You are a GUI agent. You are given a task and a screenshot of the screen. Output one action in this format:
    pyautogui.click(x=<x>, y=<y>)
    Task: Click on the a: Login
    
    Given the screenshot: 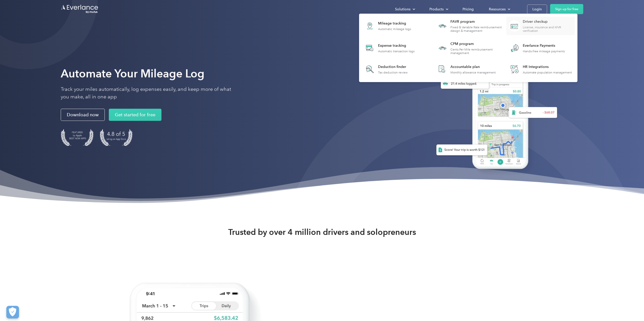 What is the action you would take?
    pyautogui.click(x=537, y=9)
    